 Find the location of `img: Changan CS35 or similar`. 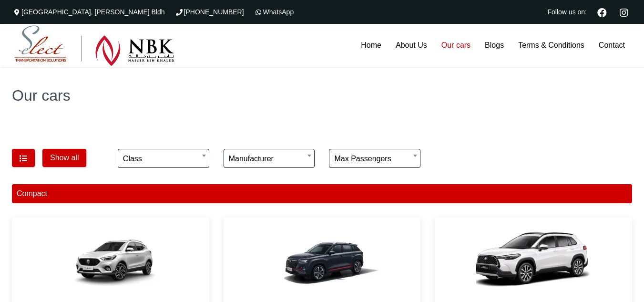

img: Changan CS35 or similar is located at coordinates (322, 260).